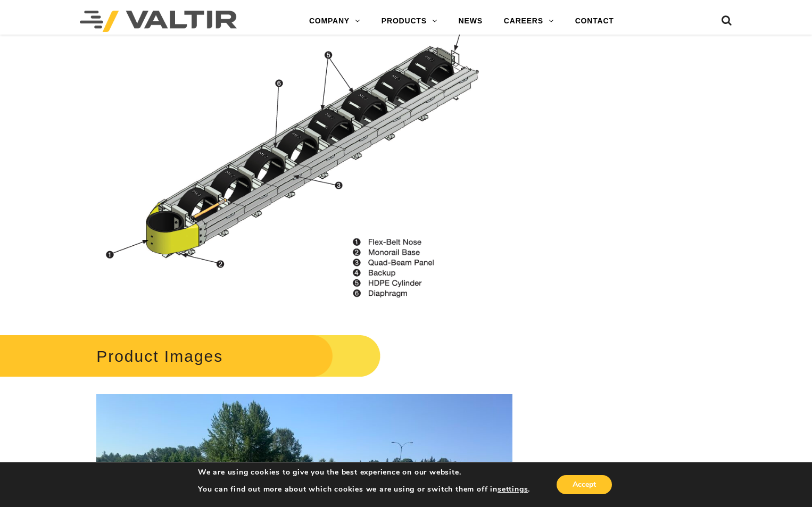 The width and height of the screenshot is (812, 507). Describe the element at coordinates (364, 490) in the screenshot. I see `p: You can find out more about which cookies we are using or switch them off in .` at that location.